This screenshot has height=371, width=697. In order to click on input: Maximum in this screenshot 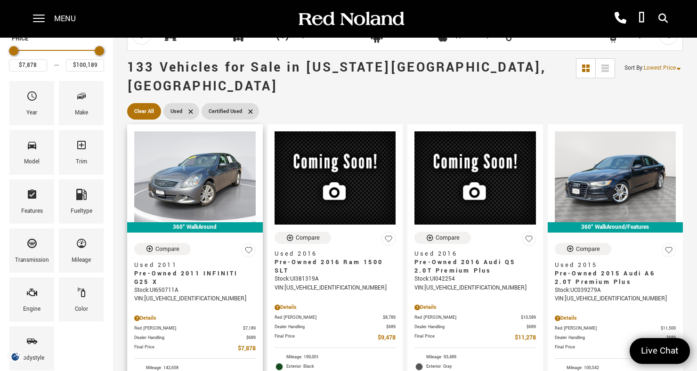, I will do `click(85, 65)`.